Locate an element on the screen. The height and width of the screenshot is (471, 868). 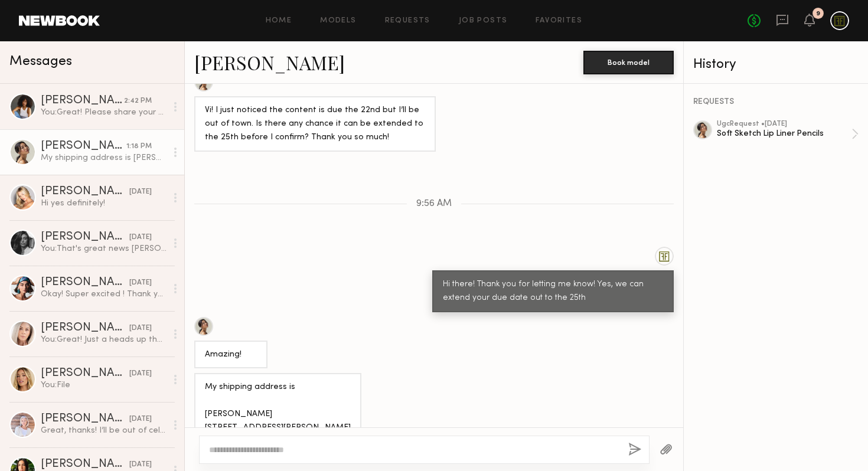
button: Book model is located at coordinates (629, 63).